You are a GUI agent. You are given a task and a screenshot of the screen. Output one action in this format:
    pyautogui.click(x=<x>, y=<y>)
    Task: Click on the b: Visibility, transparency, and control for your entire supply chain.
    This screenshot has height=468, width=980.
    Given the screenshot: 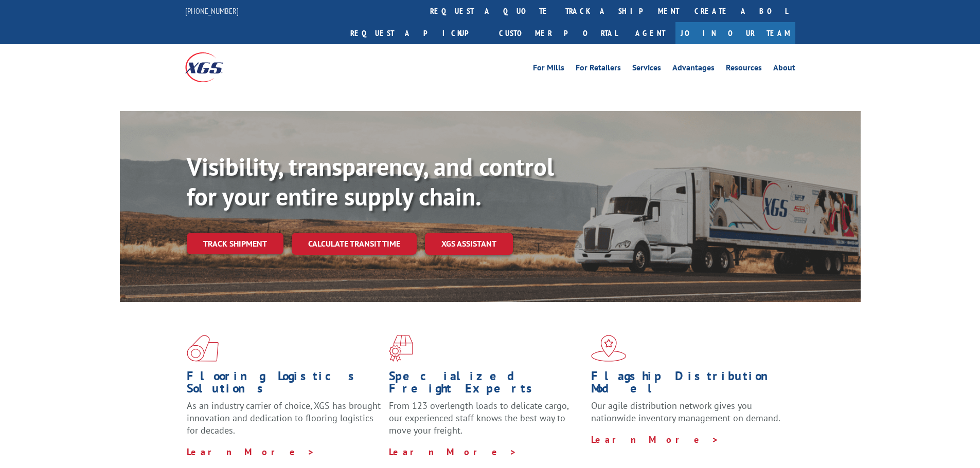 What is the action you would take?
    pyautogui.click(x=370, y=181)
    